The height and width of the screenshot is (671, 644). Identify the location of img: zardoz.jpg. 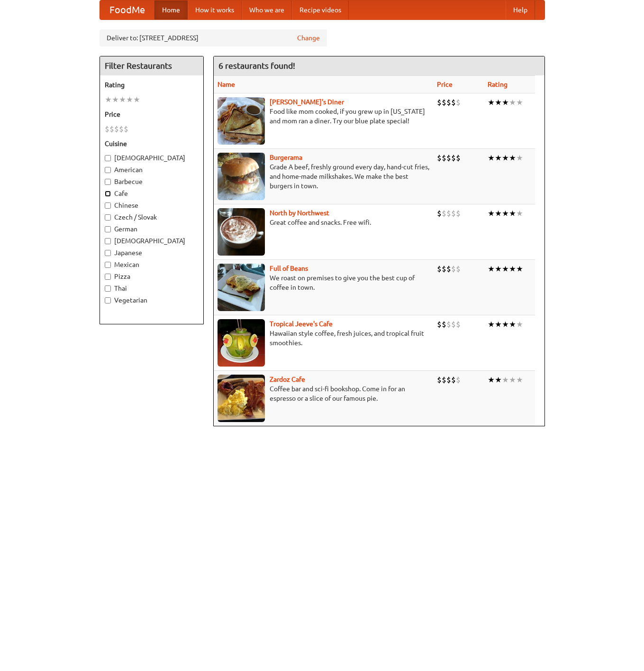
(241, 398).